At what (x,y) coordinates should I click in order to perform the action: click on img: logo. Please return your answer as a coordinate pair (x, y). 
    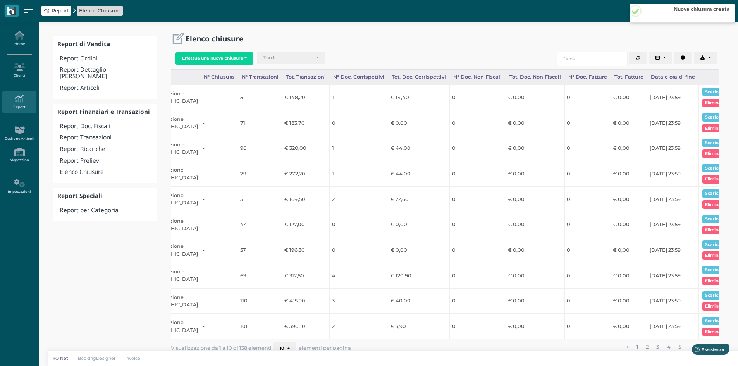
    Looking at the image, I should click on (11, 11).